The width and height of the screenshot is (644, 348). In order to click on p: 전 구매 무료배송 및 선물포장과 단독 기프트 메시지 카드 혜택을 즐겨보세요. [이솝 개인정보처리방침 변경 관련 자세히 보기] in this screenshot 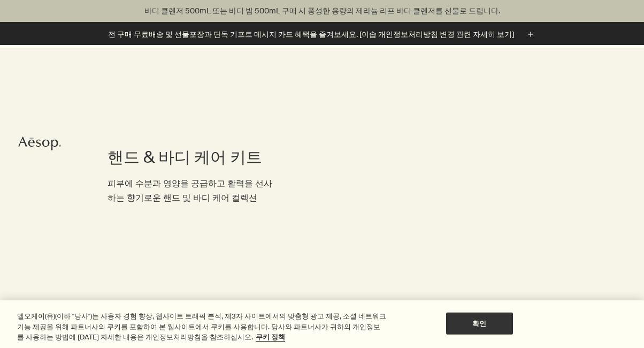, I will do `click(311, 34)`.